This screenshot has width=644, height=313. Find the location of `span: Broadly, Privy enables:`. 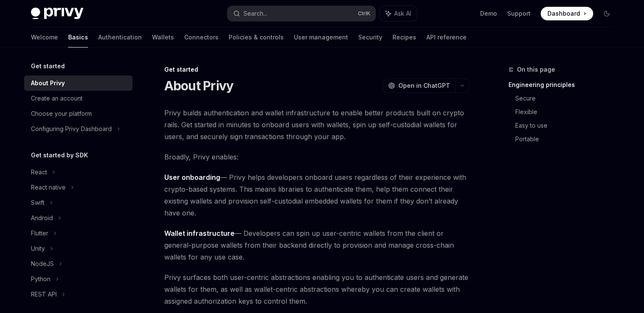

span: Broadly, Privy enables: is located at coordinates (317, 157).